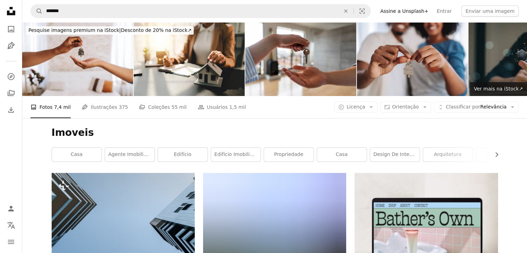 This screenshot has width=527, height=253. What do you see at coordinates (476, 107) in the screenshot?
I see `span: Relevância` at bounding box center [476, 107].